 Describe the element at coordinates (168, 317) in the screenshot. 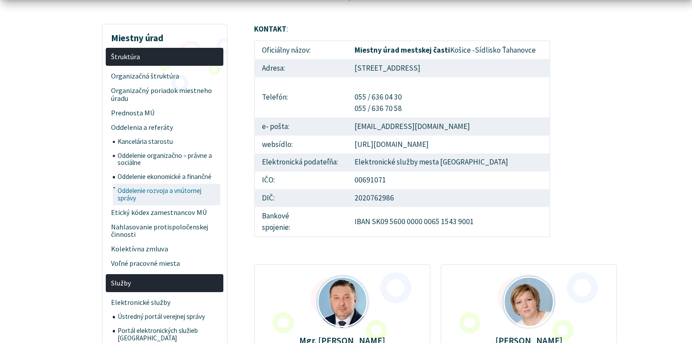

I see `span: Ústredný portál verejnej správy` at that location.